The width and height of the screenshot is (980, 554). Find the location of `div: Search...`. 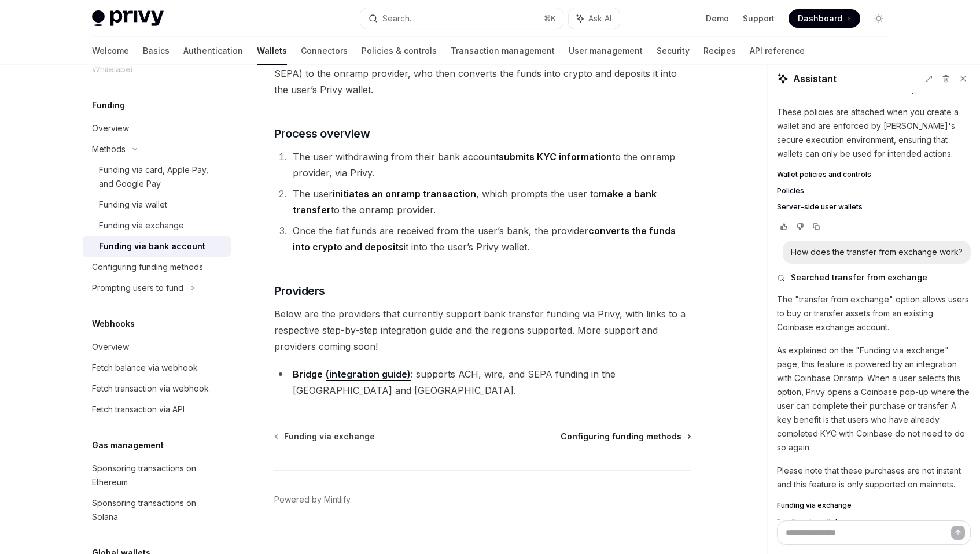

div: Search... is located at coordinates (398, 18).